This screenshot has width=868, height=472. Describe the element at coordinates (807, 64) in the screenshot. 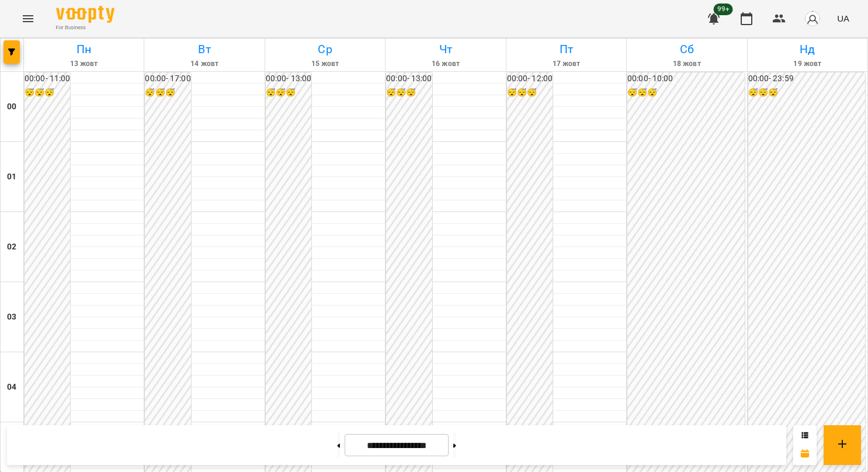

I see `h6: 19 жовт` at that location.